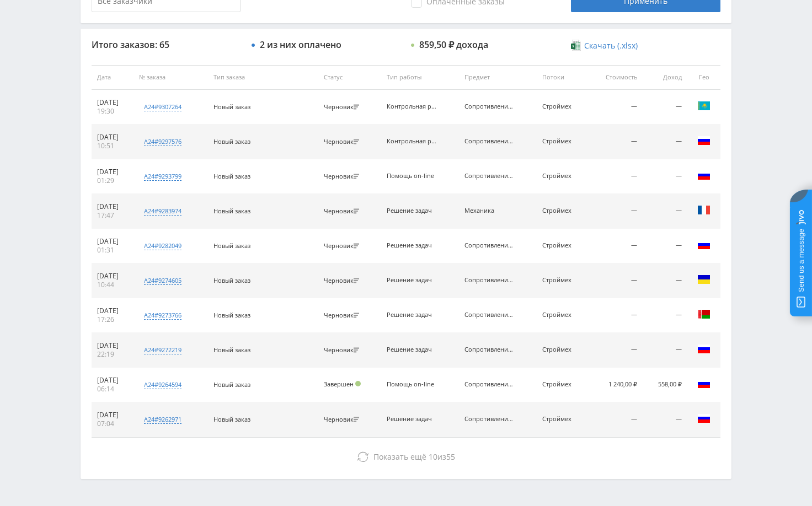 The width and height of the screenshot is (812, 506). Describe the element at coordinates (301, 45) in the screenshot. I see `div: 2 из них оплачено` at that location.